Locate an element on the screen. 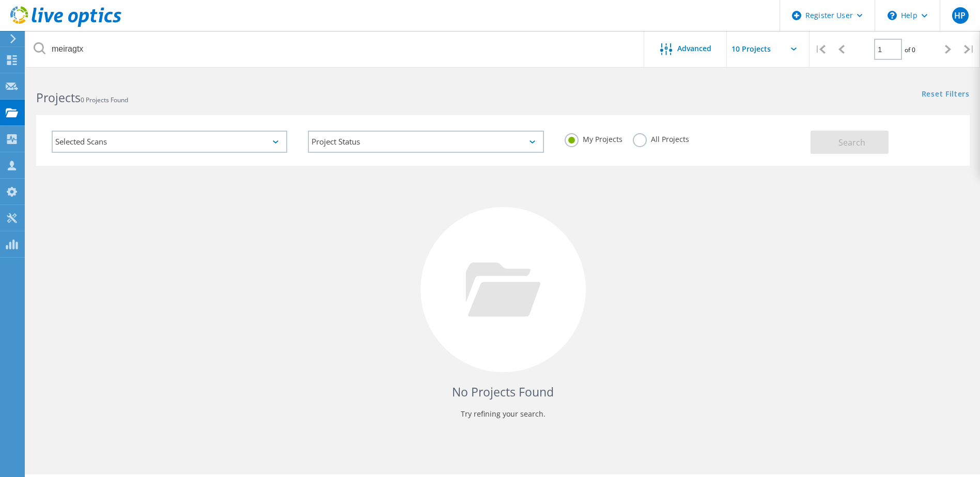  span: Search is located at coordinates (852, 143).